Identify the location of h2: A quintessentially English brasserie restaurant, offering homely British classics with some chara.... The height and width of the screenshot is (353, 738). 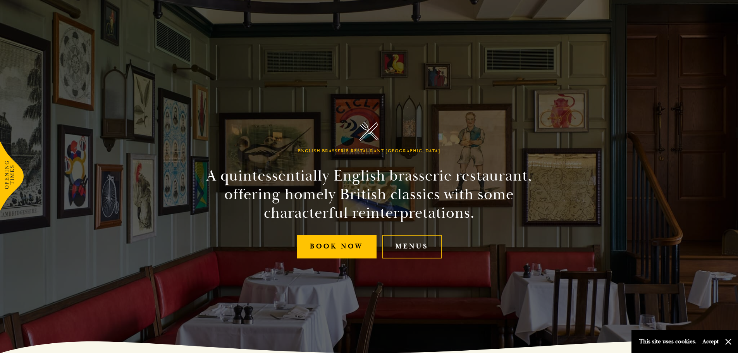
(369, 195).